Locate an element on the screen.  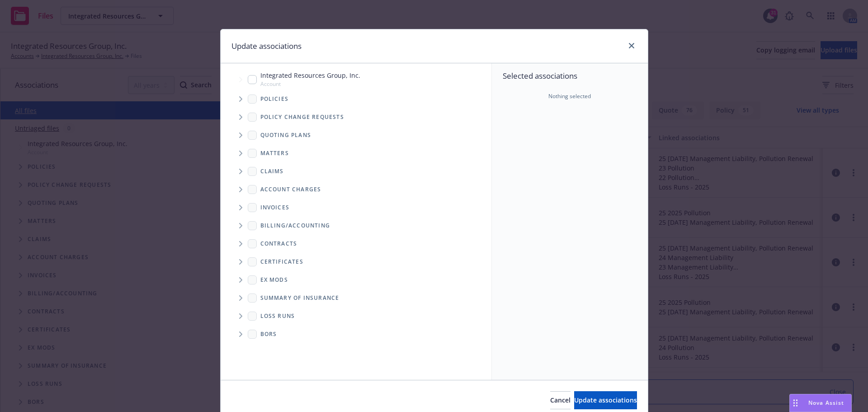
span: Billing/Accounting is located at coordinates (295, 225).